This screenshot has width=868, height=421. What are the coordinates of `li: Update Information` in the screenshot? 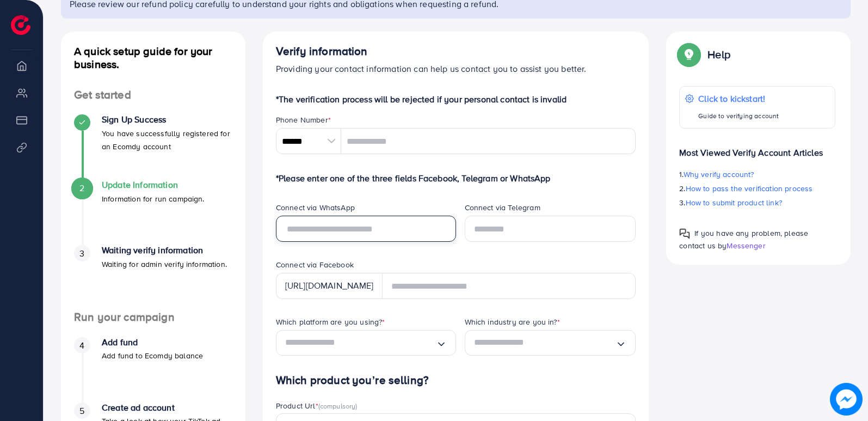 It's located at (153, 212).